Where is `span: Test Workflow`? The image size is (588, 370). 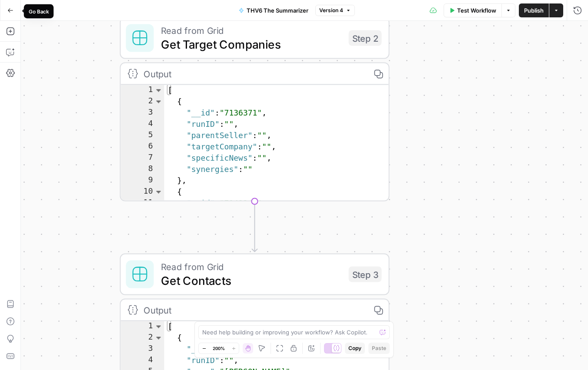 span: Test Workflow is located at coordinates (476, 10).